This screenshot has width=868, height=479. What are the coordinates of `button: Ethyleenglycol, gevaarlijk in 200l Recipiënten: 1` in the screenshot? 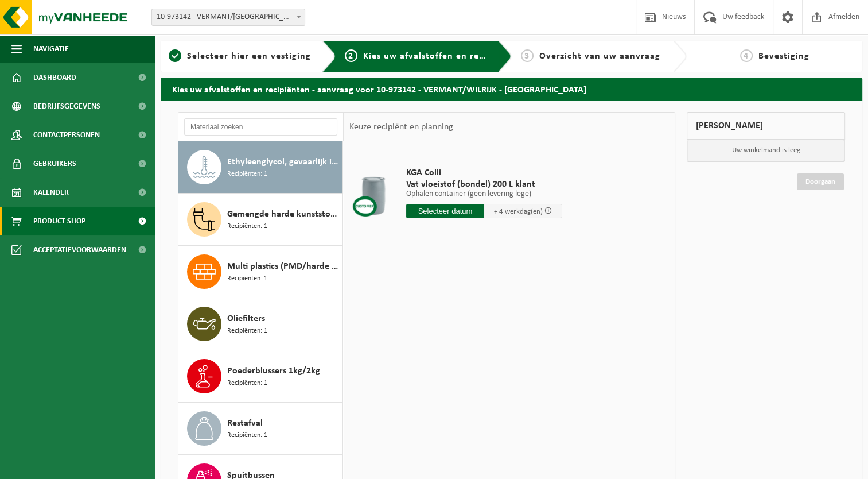 It's located at (260, 167).